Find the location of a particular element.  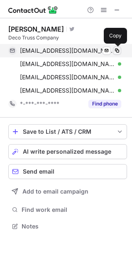

button: Add to email campaign is located at coordinates (68, 191).